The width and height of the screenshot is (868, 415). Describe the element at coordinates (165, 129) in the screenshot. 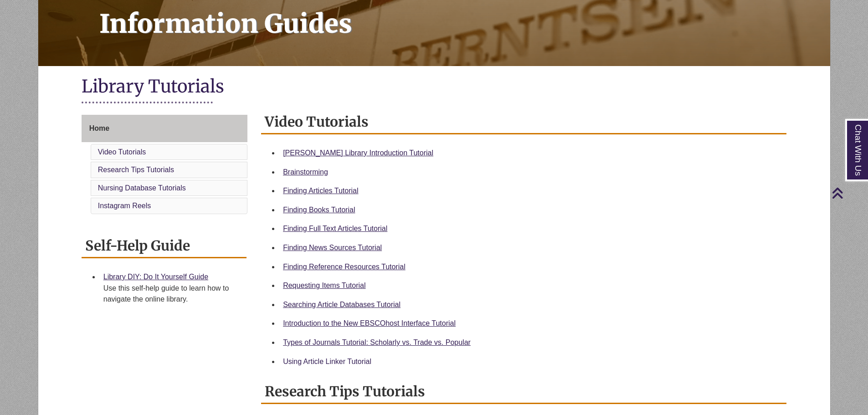

I see `a: Home` at that location.